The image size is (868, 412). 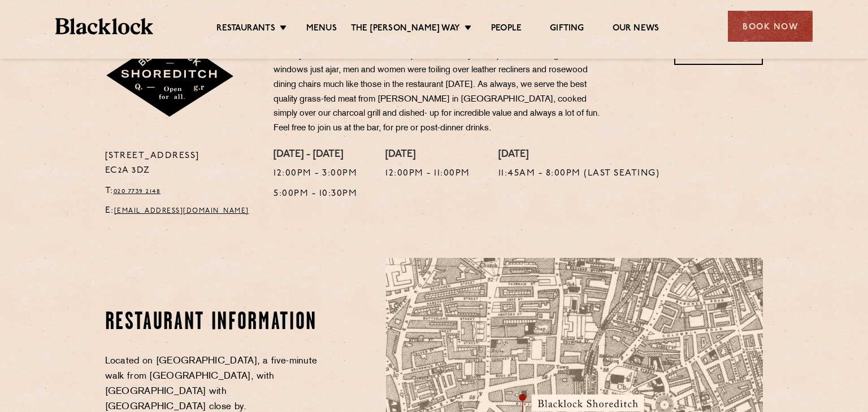 What do you see at coordinates (507, 29) in the screenshot?
I see `a: People` at bounding box center [507, 29].